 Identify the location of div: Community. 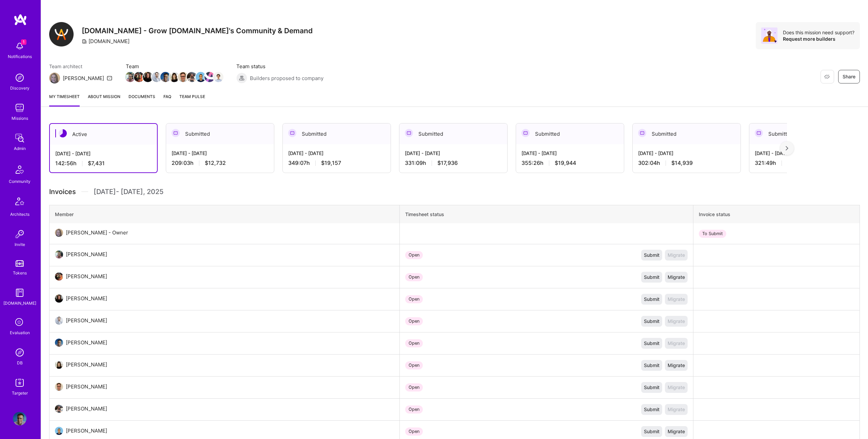
(20, 181).